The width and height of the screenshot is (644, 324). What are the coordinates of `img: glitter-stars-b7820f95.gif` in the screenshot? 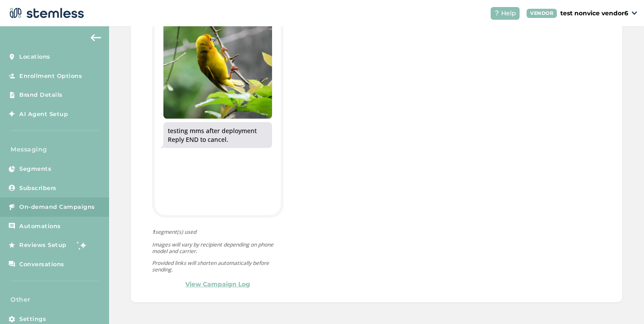 It's located at (82, 245).